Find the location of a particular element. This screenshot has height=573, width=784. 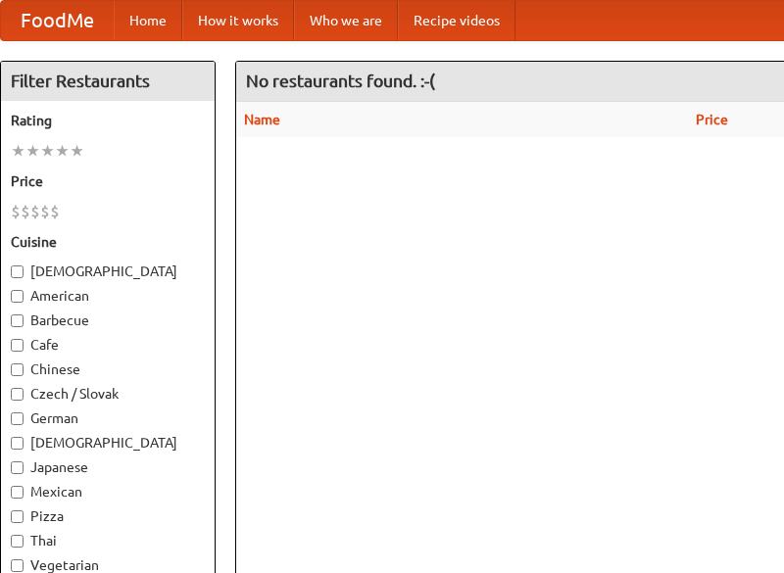

a: Who we are is located at coordinates (346, 21).